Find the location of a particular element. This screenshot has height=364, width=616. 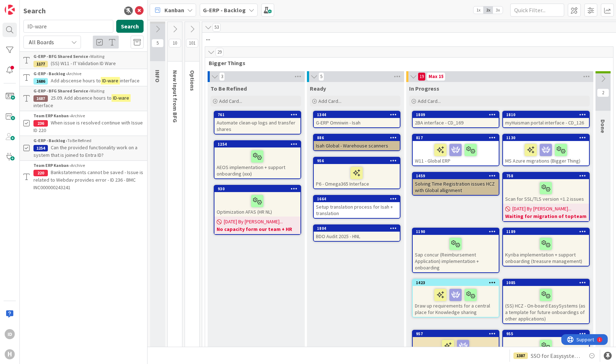

div: 236 is located at coordinates (41, 123).